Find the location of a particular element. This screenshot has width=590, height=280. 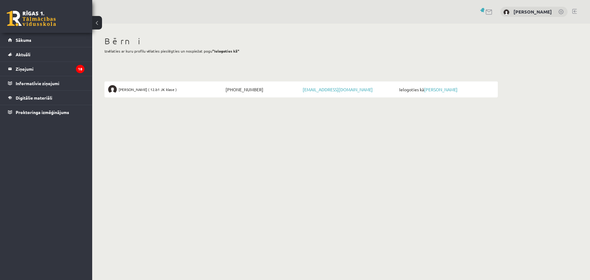

legend: Ziņojumi is located at coordinates (50, 69).